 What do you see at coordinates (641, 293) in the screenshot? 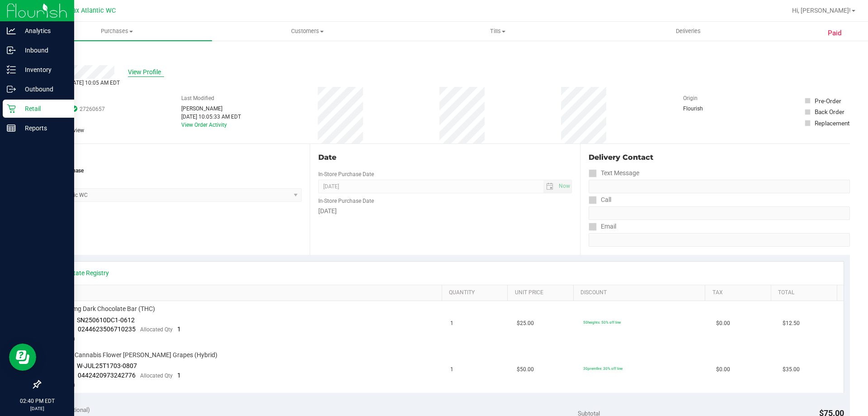
I see `a: Discount` at bounding box center [641, 293].